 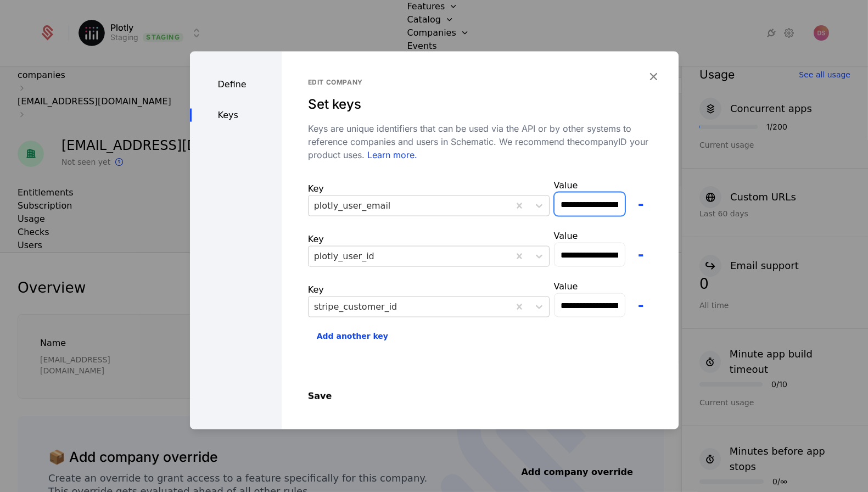 What do you see at coordinates (480, 82) in the screenshot?
I see `div: Edit company` at bounding box center [480, 82].